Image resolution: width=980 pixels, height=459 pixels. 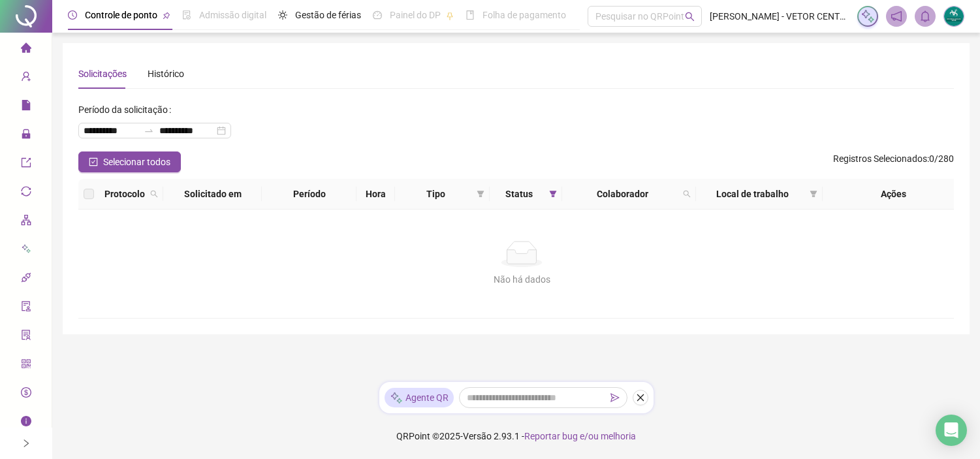 What do you see at coordinates (26, 78) in the screenshot?
I see `span: user-add` at bounding box center [26, 78].